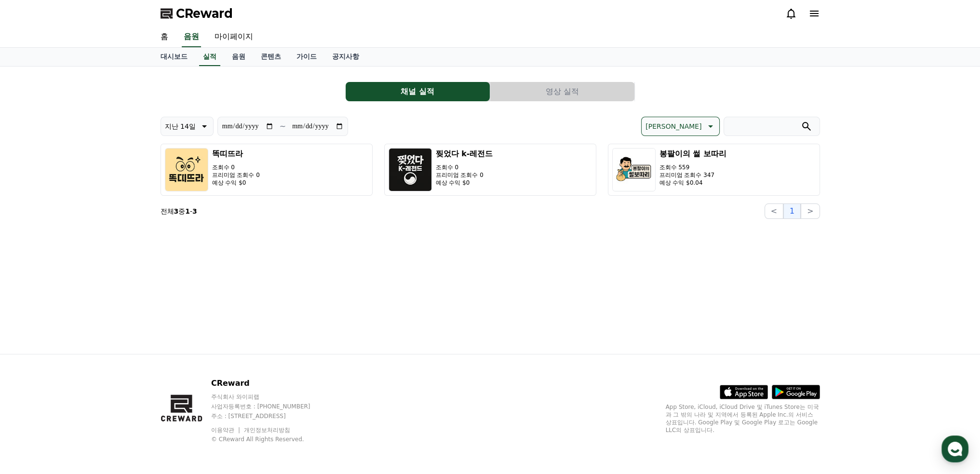 The width and height of the screenshot is (980, 474). I want to click on b: 채널톡, so click(90, 193).